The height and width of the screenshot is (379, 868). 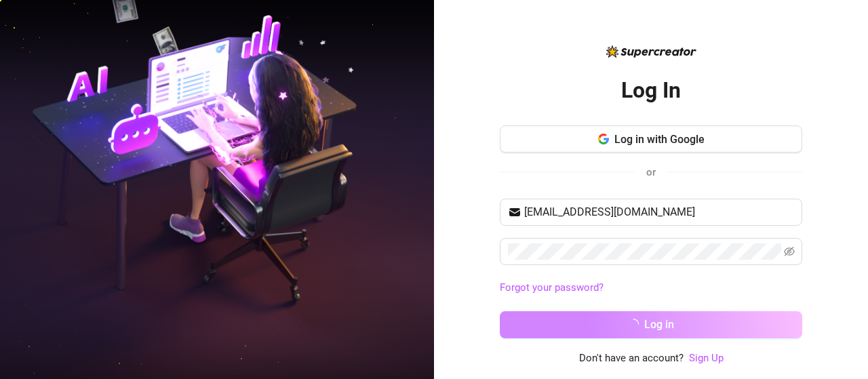 I want to click on h2: Log In, so click(x=651, y=90).